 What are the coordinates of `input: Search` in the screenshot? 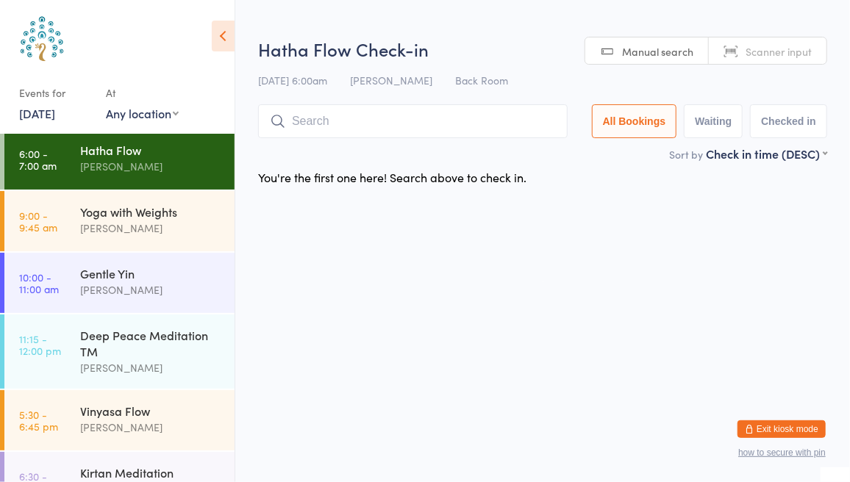 It's located at (412, 121).